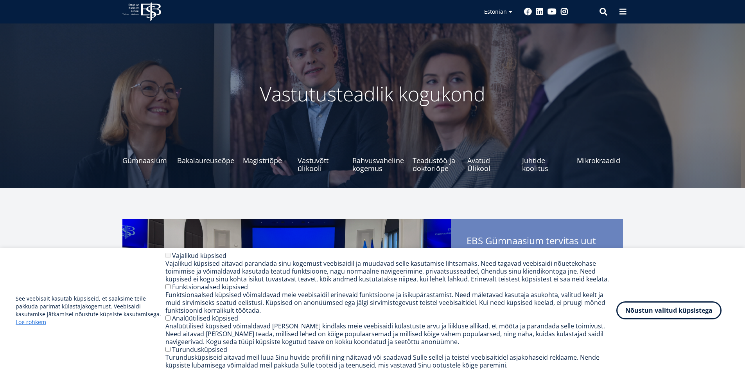 The image size is (745, 373). Describe the element at coordinates (199, 255) in the screenshot. I see `label: Vajalikud küpsised` at that location.